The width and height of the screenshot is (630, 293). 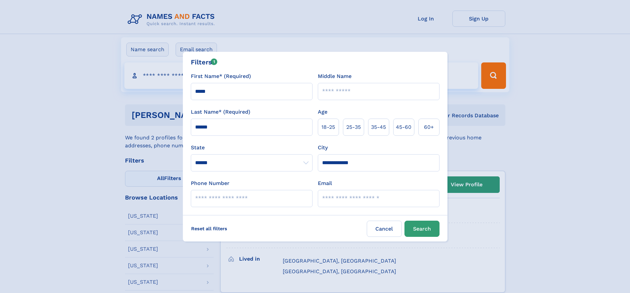 I want to click on span: 45‑60, so click(x=403, y=127).